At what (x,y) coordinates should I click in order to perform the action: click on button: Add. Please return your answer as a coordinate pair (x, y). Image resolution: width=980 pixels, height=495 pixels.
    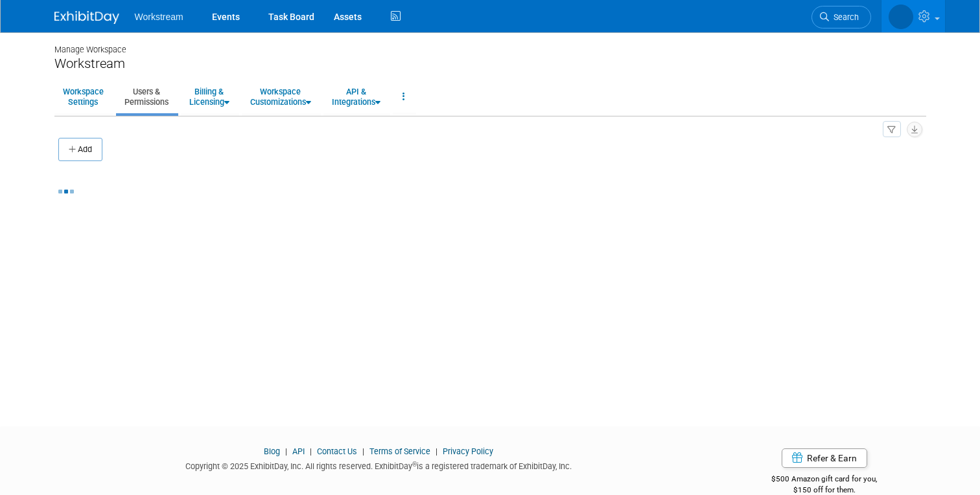
    Looking at the image, I should click on (80, 150).